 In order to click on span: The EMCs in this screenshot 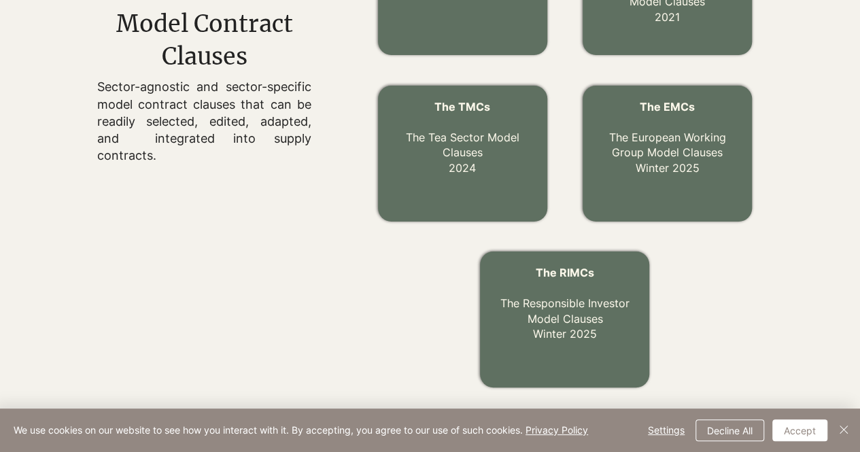, I will do `click(667, 107)`.